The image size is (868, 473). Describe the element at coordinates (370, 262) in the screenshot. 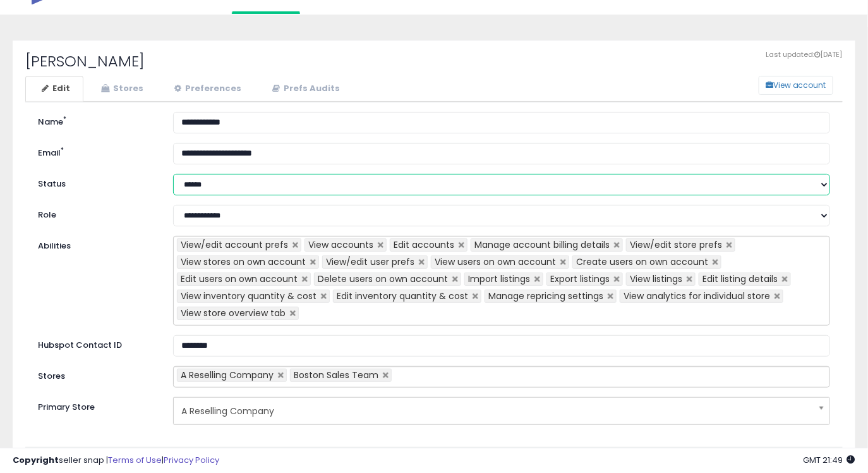

I see `span: View/edit user prefs` at that location.